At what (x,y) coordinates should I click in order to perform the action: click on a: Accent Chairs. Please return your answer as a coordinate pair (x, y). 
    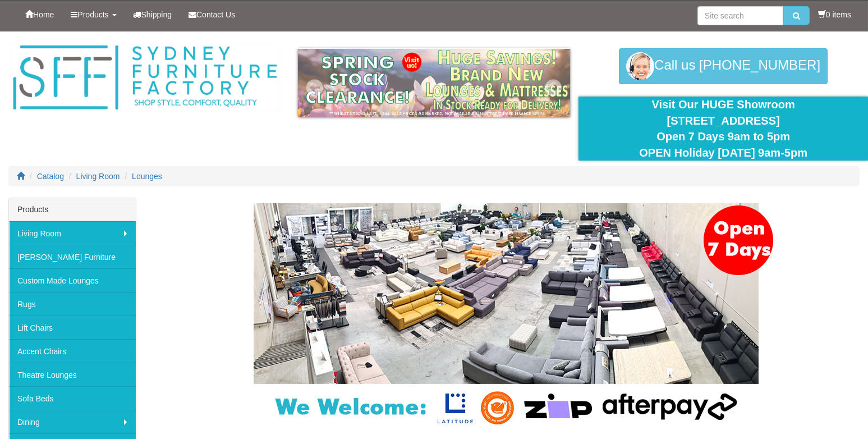
    Looking at the image, I should click on (72, 351).